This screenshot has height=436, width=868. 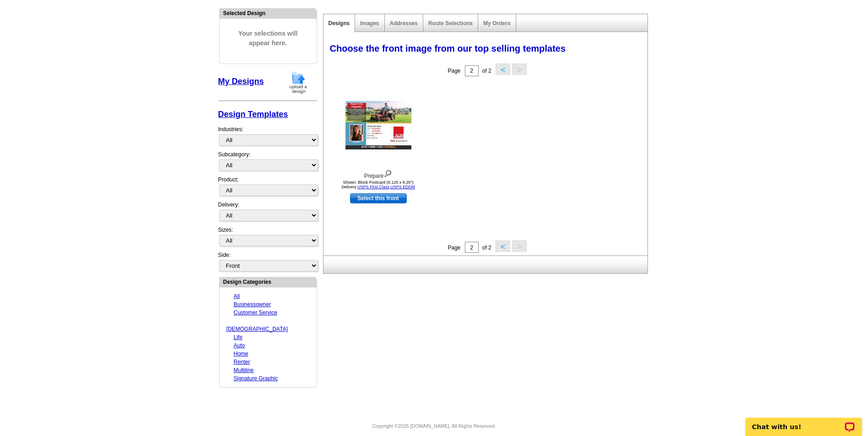 What do you see at coordinates (299, 83) in the screenshot?
I see `img: upload-design` at bounding box center [299, 83].